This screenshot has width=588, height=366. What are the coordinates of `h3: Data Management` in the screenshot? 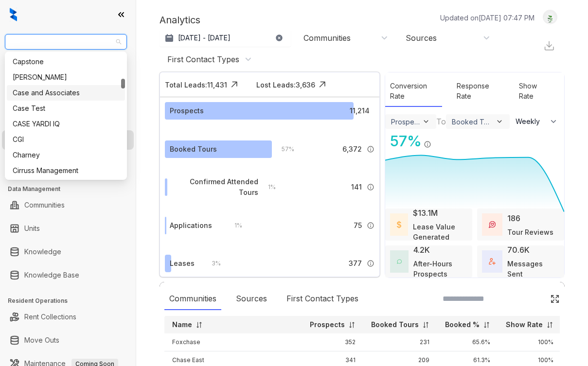 It's located at (71, 189).